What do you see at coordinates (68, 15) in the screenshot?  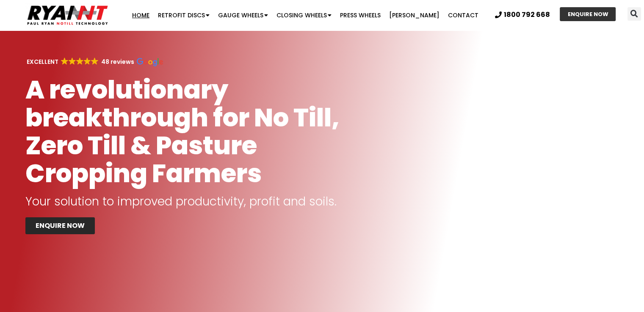 I see `img: Ryan NT logo` at bounding box center [68, 15].